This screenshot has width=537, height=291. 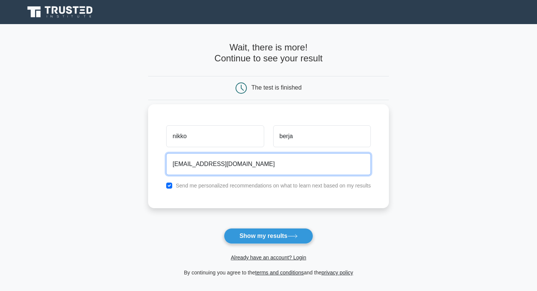 What do you see at coordinates (279, 273) in the screenshot?
I see `a: terms and conditions` at bounding box center [279, 273].